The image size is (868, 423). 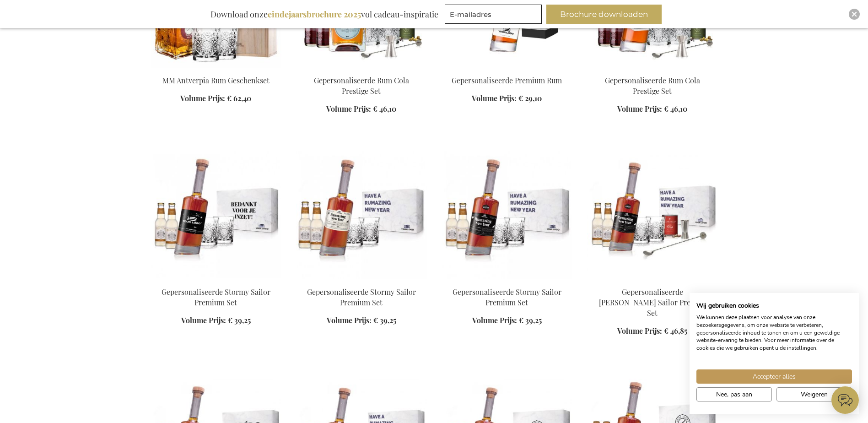 What do you see at coordinates (652, 280) in the screenshot?
I see `a: GEPERSONALISEERDE GIN TONIC COCKTAIL SET` at bounding box center [652, 280].